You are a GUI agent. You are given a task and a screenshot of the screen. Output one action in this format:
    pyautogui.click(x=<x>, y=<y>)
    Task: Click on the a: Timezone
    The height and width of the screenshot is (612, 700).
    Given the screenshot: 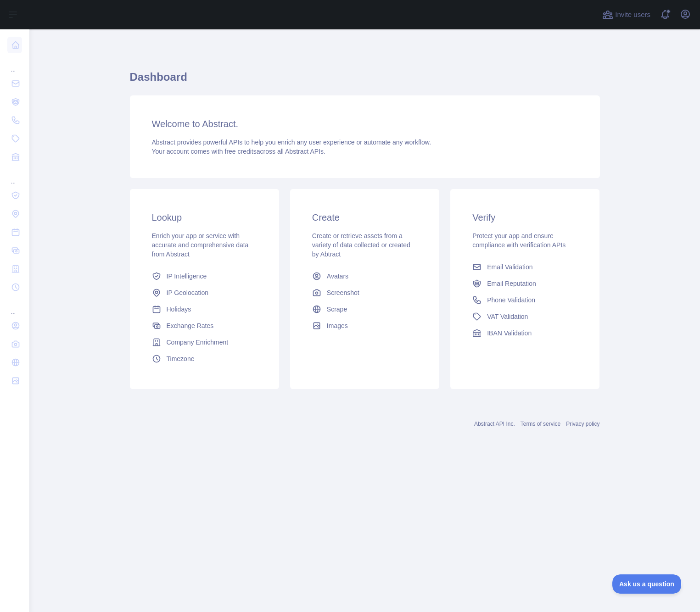 What is the action you would take?
    pyautogui.click(x=205, y=359)
    